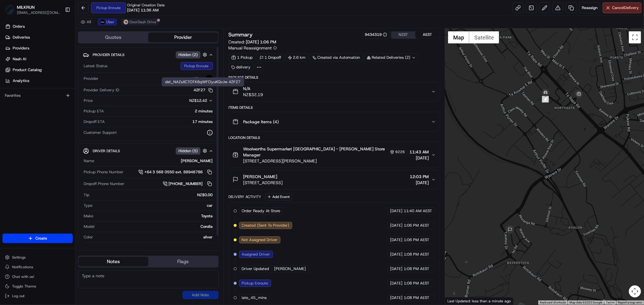  Describe the element at coordinates (37, 267) in the screenshot. I see `button: Notifications` at that location.